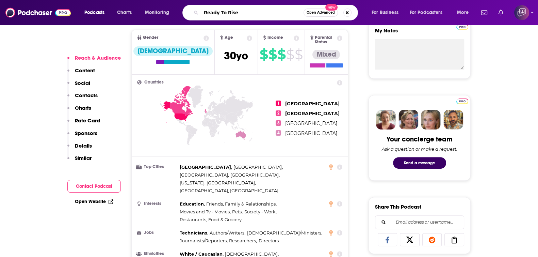  I want to click on input: Search podcasts, credits, & more..., so click(252, 13).